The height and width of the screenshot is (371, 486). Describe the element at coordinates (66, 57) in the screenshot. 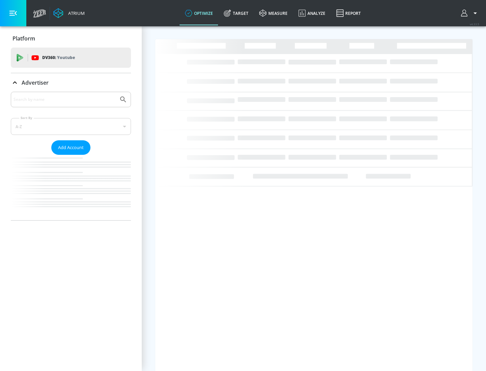

I see `p: Youtube` at that location.